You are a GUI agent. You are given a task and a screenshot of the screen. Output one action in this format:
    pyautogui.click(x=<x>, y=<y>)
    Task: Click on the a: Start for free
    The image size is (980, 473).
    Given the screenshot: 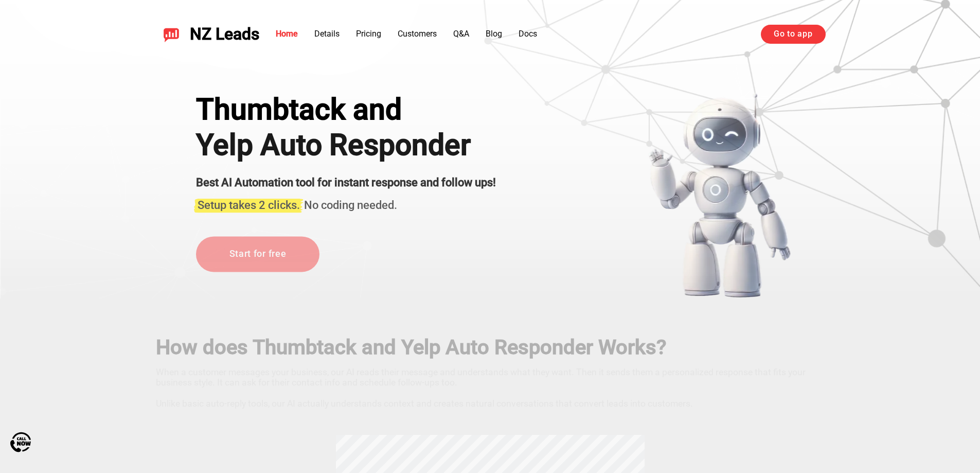 What is the action you would take?
    pyautogui.click(x=258, y=254)
    